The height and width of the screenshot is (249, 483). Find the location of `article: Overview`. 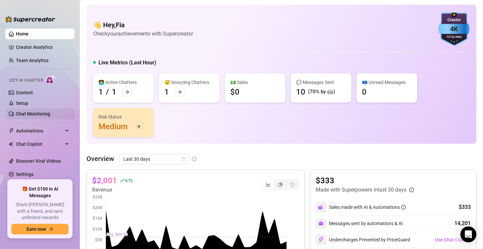

article: Overview is located at coordinates (100, 159).